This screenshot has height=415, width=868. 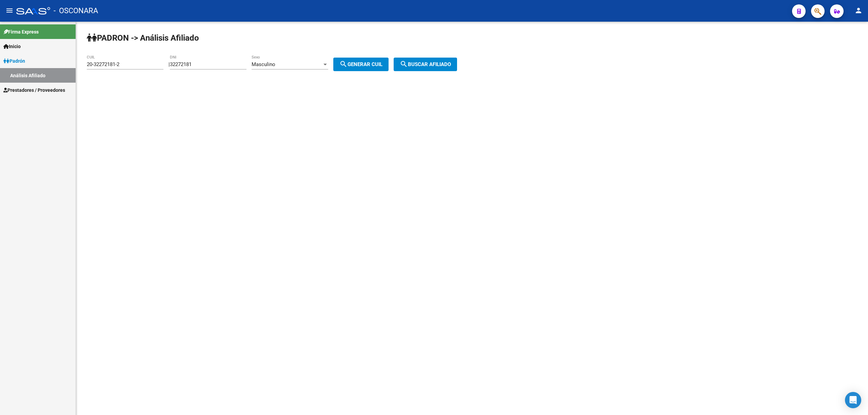 What do you see at coordinates (143, 37) in the screenshot?
I see `strong: PADRON -> Análisis Afiliado` at bounding box center [143, 37].